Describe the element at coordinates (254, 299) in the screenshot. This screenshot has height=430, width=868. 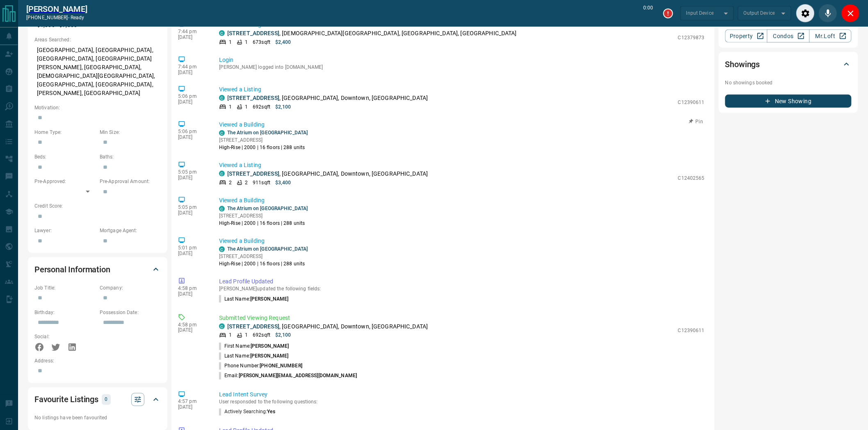
I see `p: Last Name :` at that location.